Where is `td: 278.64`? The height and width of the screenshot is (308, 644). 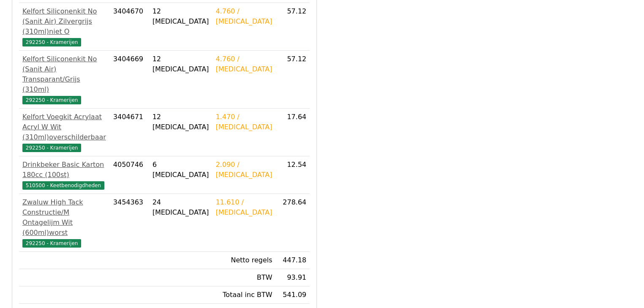
td: 278.64 is located at coordinates (292, 223).